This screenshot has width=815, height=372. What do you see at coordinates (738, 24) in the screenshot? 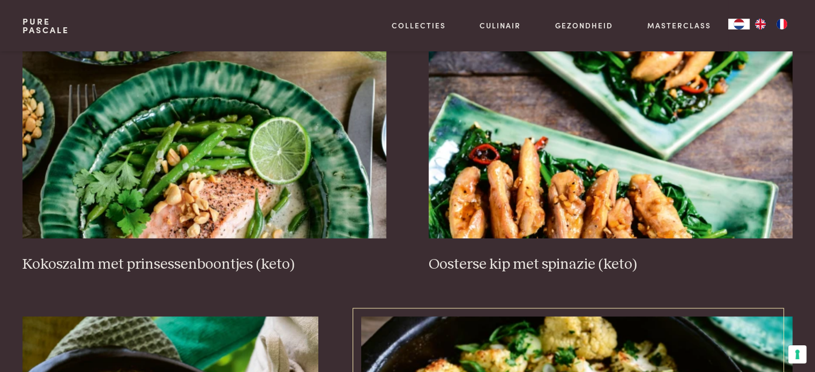
I see `div: Language` at bounding box center [738, 24].